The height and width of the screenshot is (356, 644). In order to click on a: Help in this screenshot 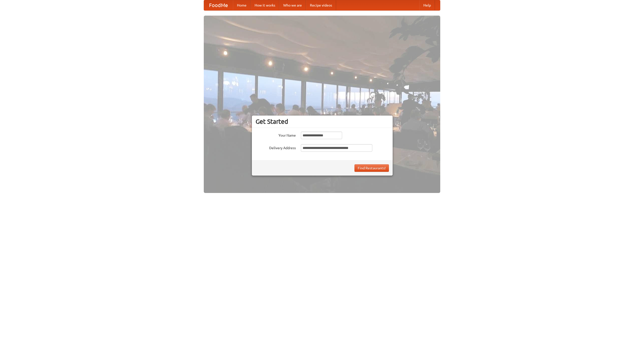, I will do `click(427, 5)`.